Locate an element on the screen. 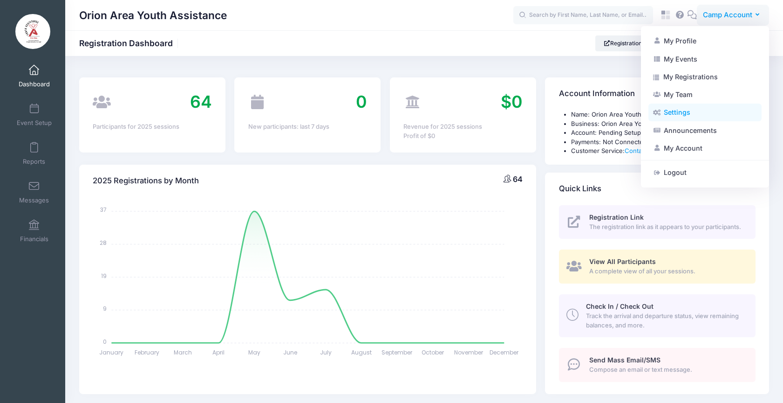  span: $0 is located at coordinates (512, 102).